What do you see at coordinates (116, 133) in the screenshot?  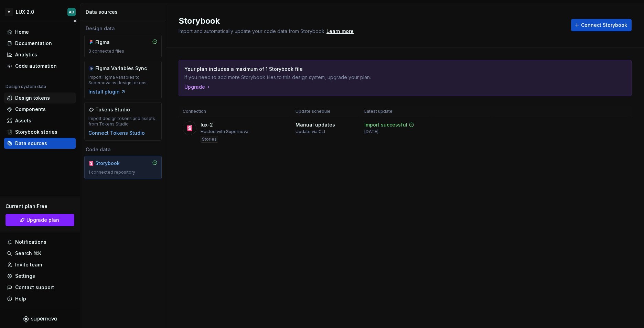 I see `button: Connect Tokens Studio` at bounding box center [116, 133].